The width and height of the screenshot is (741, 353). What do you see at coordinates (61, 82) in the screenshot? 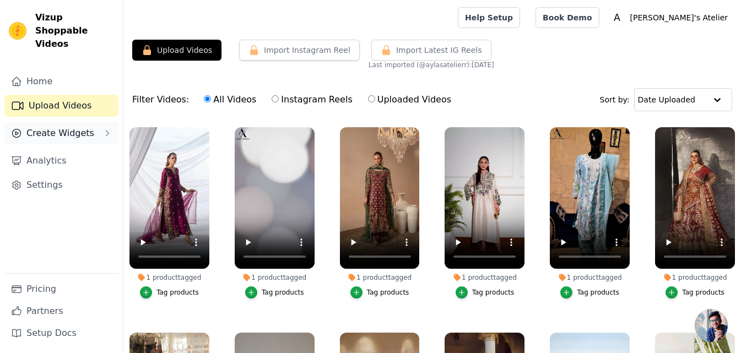
I see `a: Home` at bounding box center [61, 82].